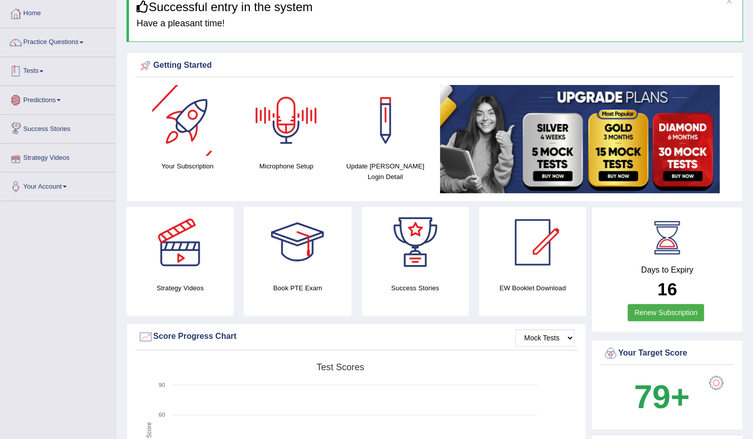  Describe the element at coordinates (436, 7) in the screenshot. I see `h3: Successful entry in the system` at that location.